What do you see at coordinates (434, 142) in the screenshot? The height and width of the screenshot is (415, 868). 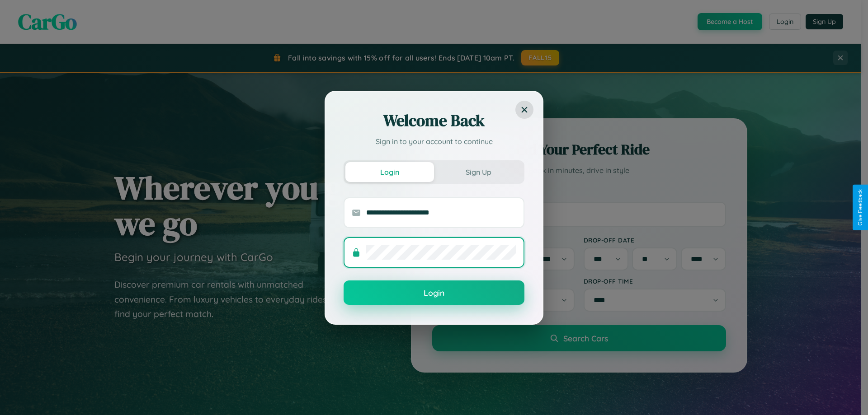 I see `p: Sign in to your account to continue` at bounding box center [434, 142].